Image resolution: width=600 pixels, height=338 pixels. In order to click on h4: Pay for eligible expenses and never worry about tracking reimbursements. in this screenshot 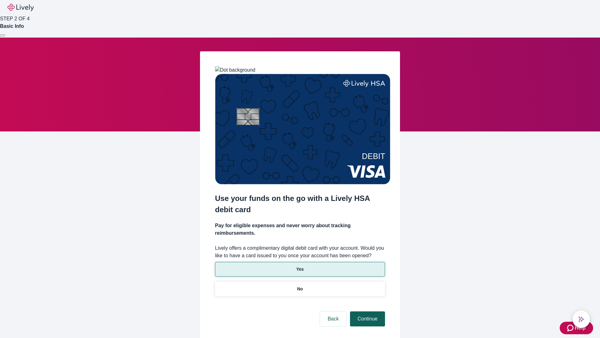, I will do `click(300, 229)`.